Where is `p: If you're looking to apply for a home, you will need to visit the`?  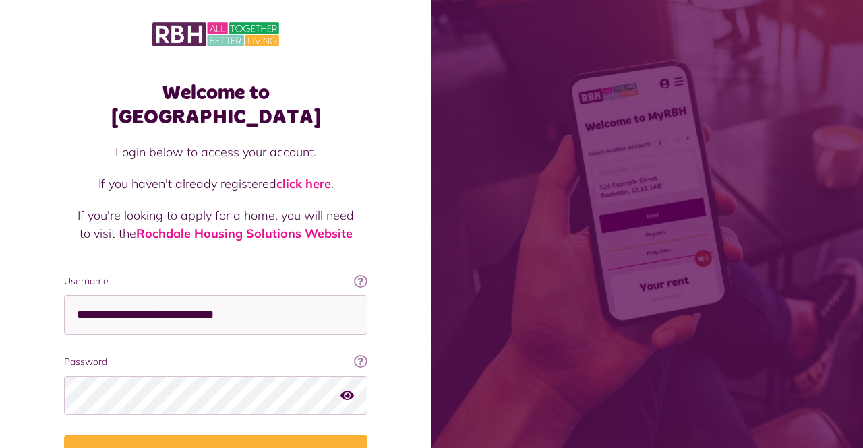 p: If you're looking to apply for a home, you will need to visit the is located at coordinates (216, 225).